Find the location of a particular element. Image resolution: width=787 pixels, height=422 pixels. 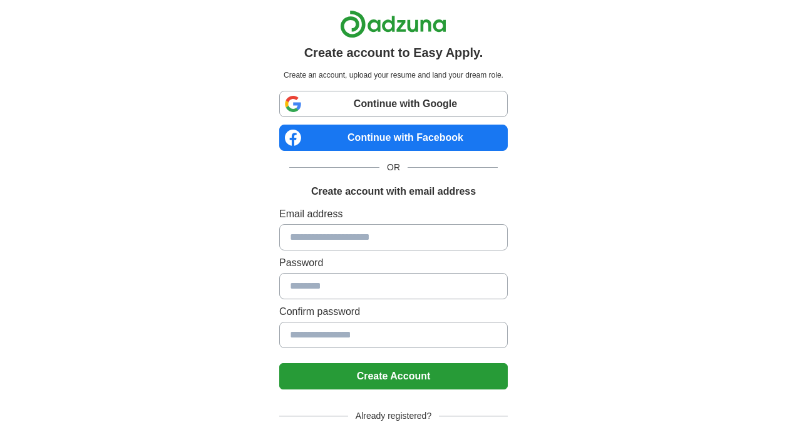

img: Adzuna logo is located at coordinates (393, 24).